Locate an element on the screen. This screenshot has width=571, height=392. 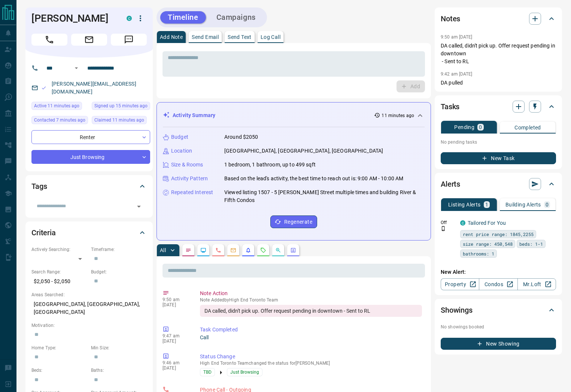
h2: Tags is located at coordinates (39, 187).